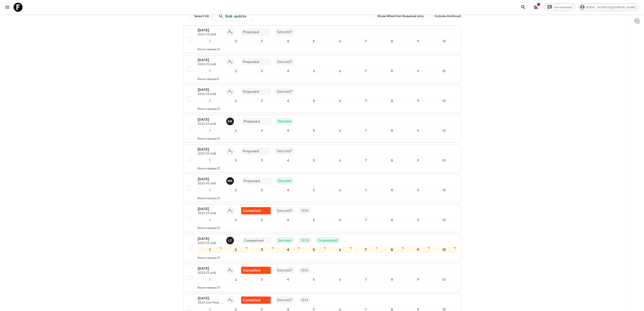 This screenshot has height=311, width=644. I want to click on button: search adventures, so click(523, 7).